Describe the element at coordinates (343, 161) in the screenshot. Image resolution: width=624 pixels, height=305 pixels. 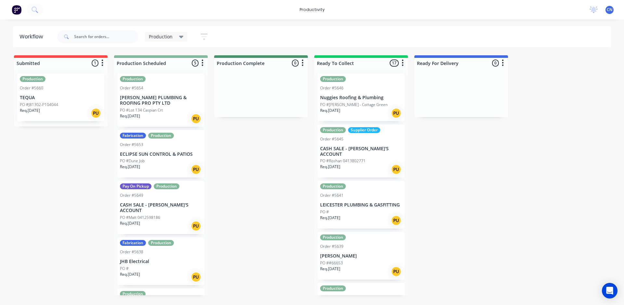
I see `p: PO #Roshan 0413802771` at that location.